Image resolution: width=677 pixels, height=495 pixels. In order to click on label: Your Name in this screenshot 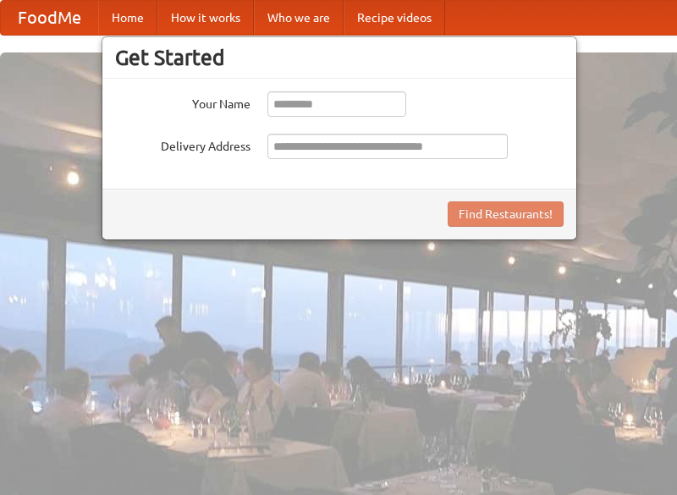, I will do `click(183, 102)`.